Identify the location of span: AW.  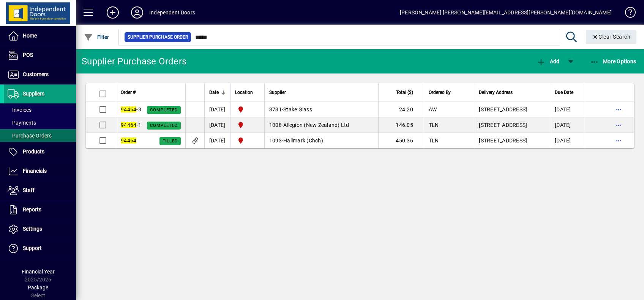
(433, 109).